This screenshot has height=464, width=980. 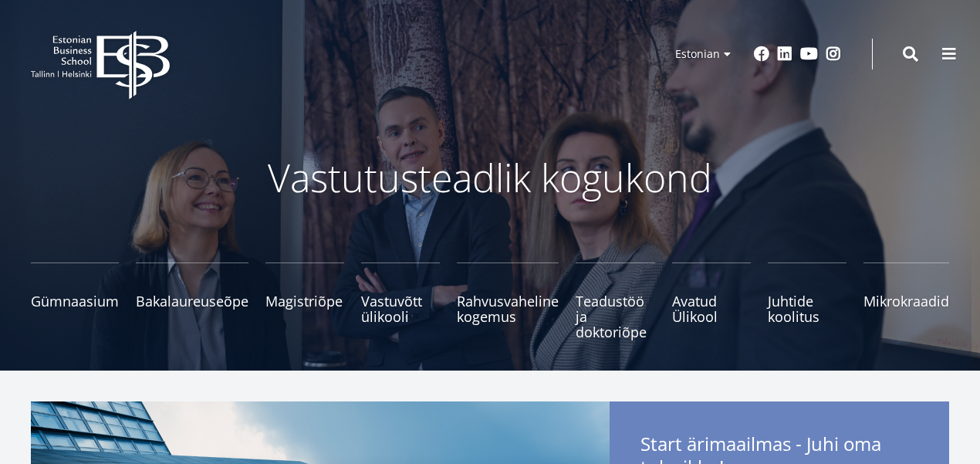 What do you see at coordinates (400, 301) in the screenshot?
I see `a: Vastuvõtt ülikooli` at bounding box center [400, 301].